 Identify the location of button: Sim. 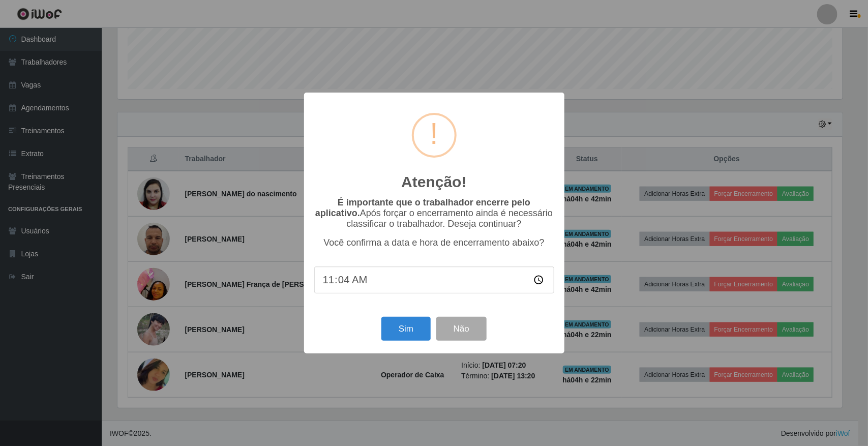
(405, 329).